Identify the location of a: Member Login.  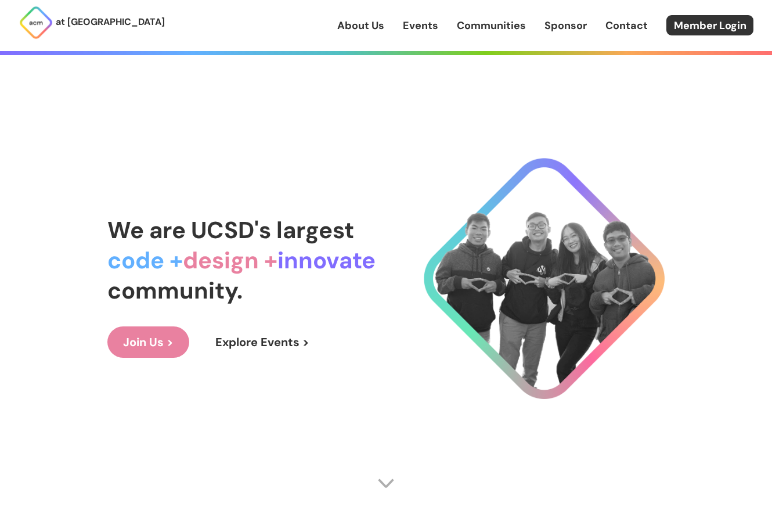
(710, 25).